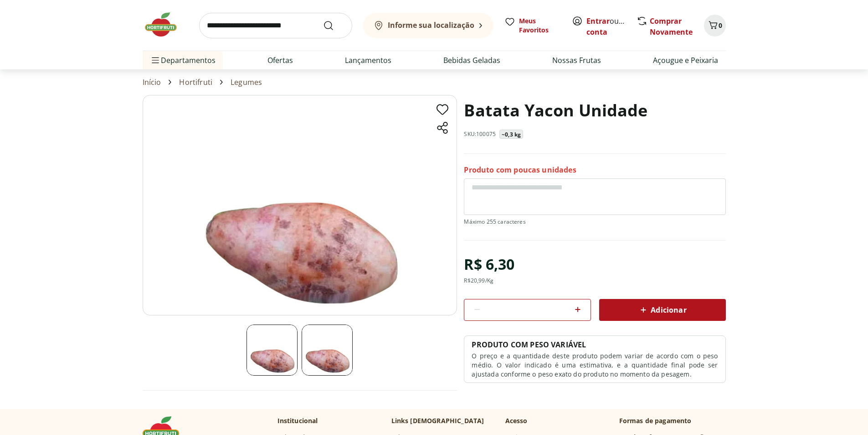 This screenshot has width=868, height=435. Describe the element at coordinates (577, 60) in the screenshot. I see `a: Nossas Frutas` at that location.